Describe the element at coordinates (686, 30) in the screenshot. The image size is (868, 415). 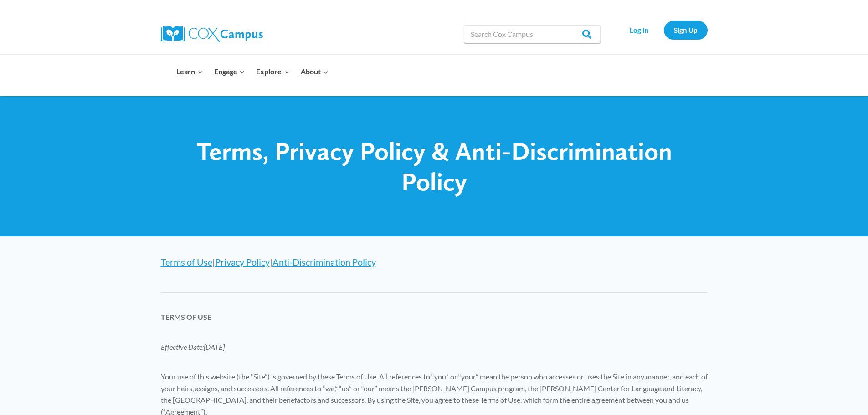
I see `a: Sign Up` at that location.